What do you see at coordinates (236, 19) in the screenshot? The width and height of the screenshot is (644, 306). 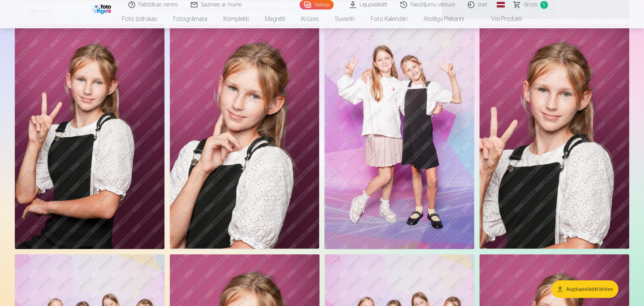 I see `a: Komplekti` at bounding box center [236, 19].